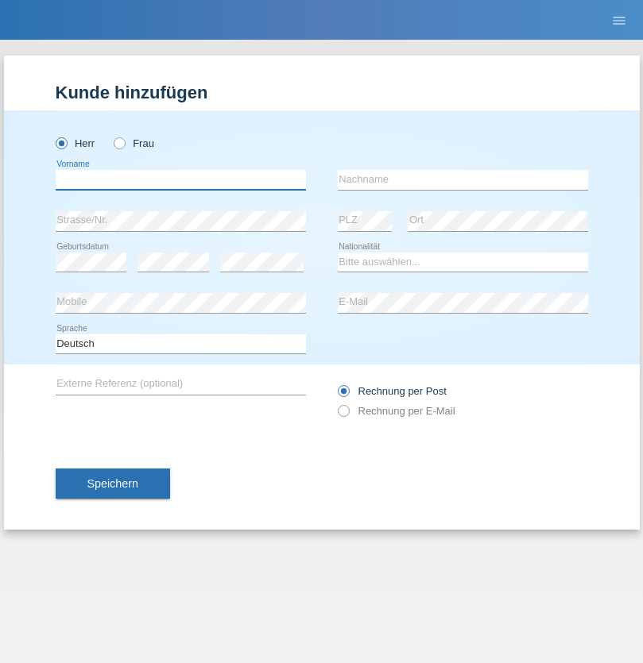 The height and width of the screenshot is (663, 643). I want to click on h1: Kunde hinzufügen, so click(322, 92).